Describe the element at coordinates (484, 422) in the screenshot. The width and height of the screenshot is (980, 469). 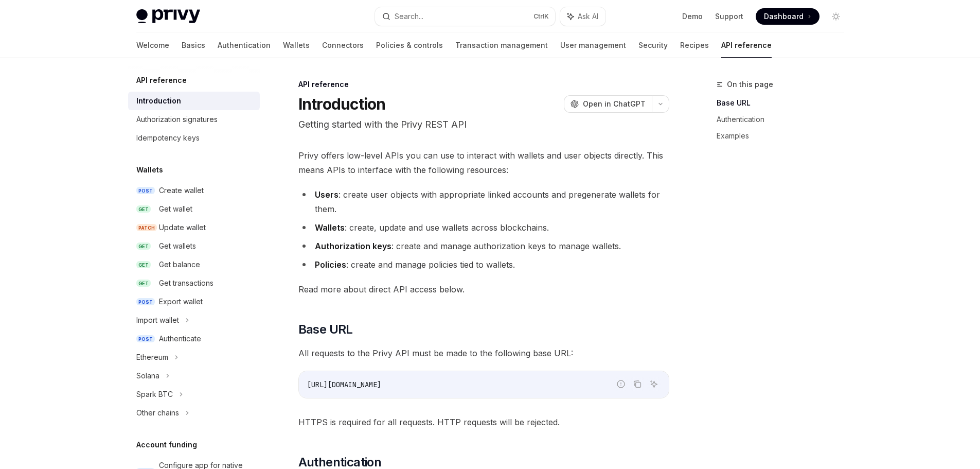
I see `span: HTTPS is required for all requests. HTTP requests will be rejected.` at that location.